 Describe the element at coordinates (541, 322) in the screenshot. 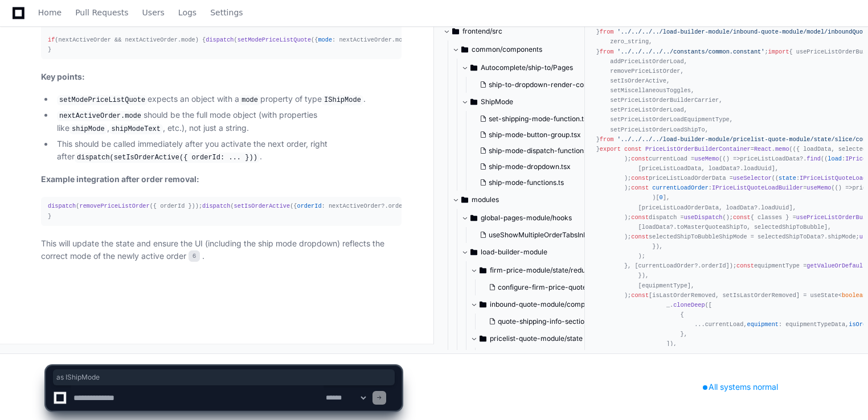

I see `button: quote-shipping-info-section.tsx` at that location.